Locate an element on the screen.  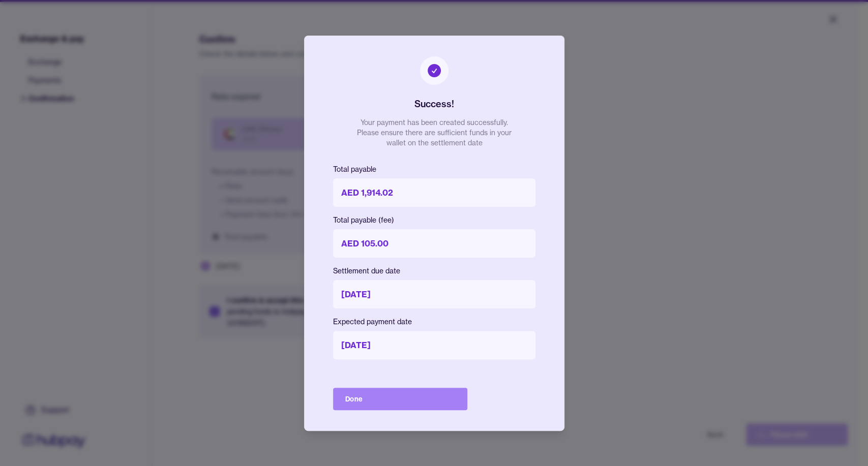
h2: Success! is located at coordinates (434, 104).